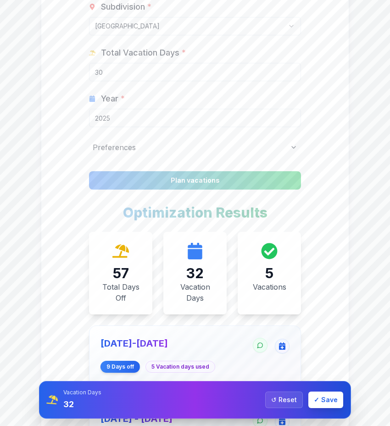 Image resolution: width=390 pixels, height=426 pixels. What do you see at coordinates (114, 147) in the screenshot?
I see `span: Preferences` at bounding box center [114, 147].